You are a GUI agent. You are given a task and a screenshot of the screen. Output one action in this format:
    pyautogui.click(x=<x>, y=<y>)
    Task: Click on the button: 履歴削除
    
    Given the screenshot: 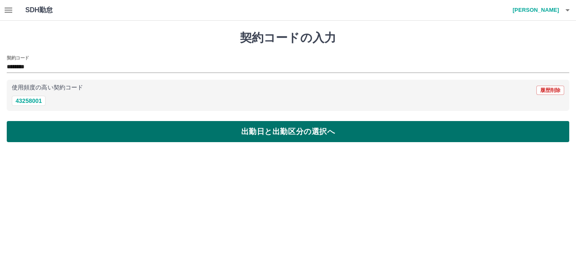 What is the action you would take?
    pyautogui.click(x=550, y=90)
    